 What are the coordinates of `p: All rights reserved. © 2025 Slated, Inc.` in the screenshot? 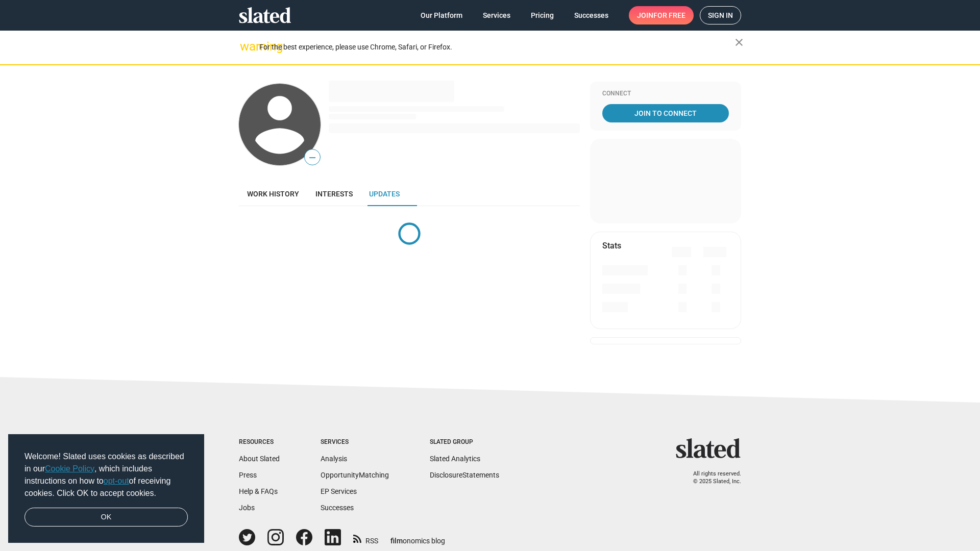 It's located at (712, 478).